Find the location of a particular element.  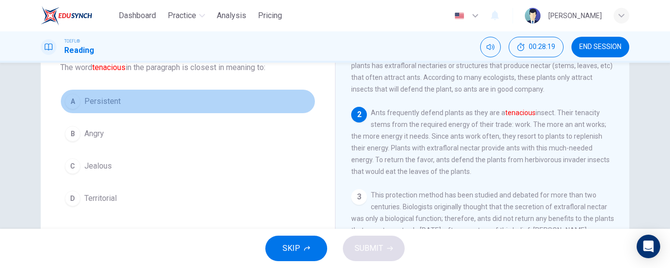

button: DTerritorial is located at coordinates (188, 199).